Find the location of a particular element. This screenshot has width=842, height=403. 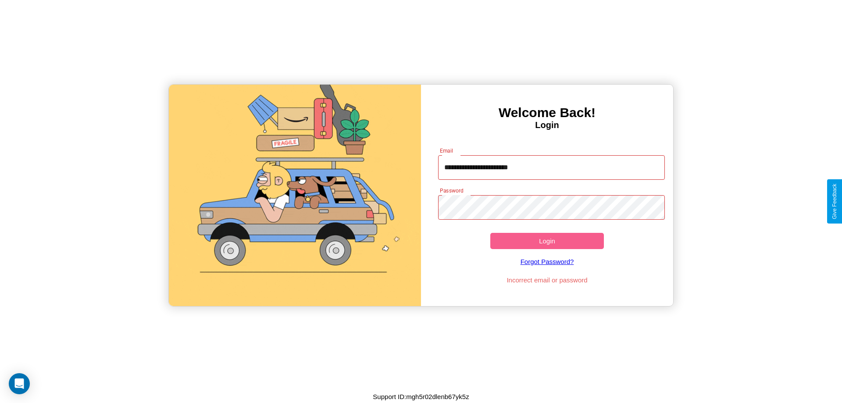

p: Support ID: mgh5r02dlenb67yk5z is located at coordinates (421, 396).